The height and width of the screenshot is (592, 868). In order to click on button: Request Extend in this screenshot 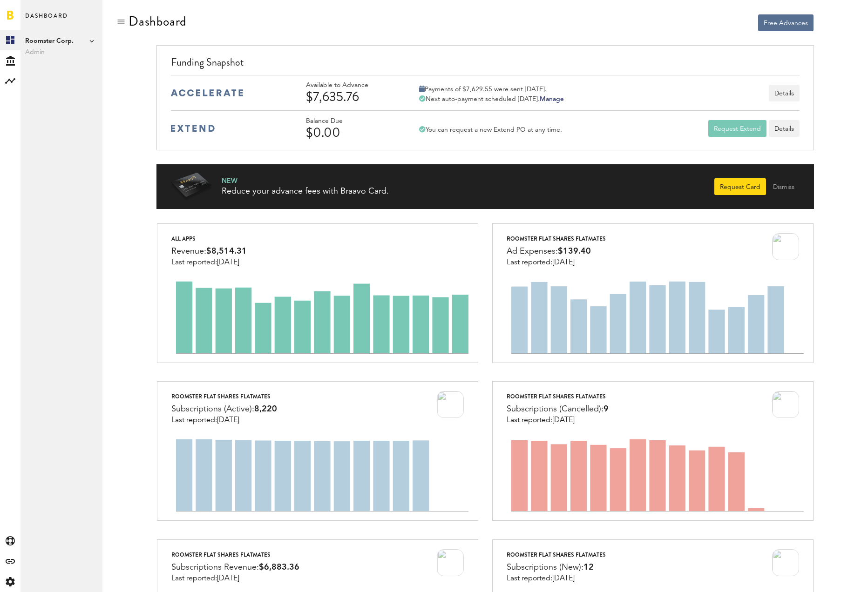, I will do `click(737, 128)`.